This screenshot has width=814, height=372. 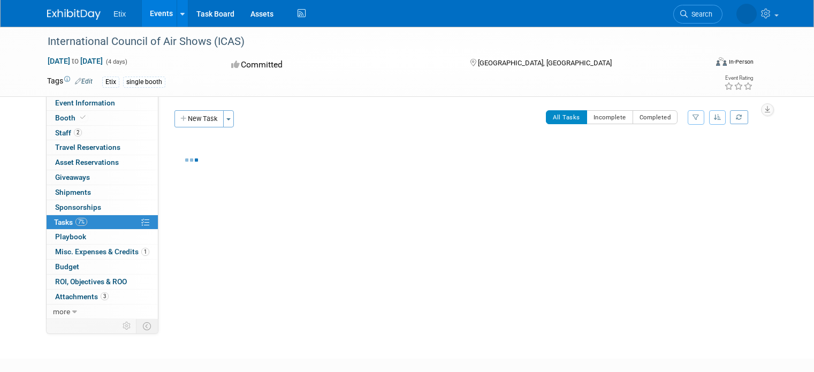 I want to click on div: Committed, so click(x=340, y=65).